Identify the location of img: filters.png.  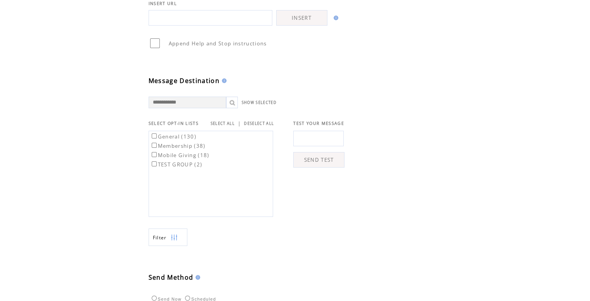
(174, 237).